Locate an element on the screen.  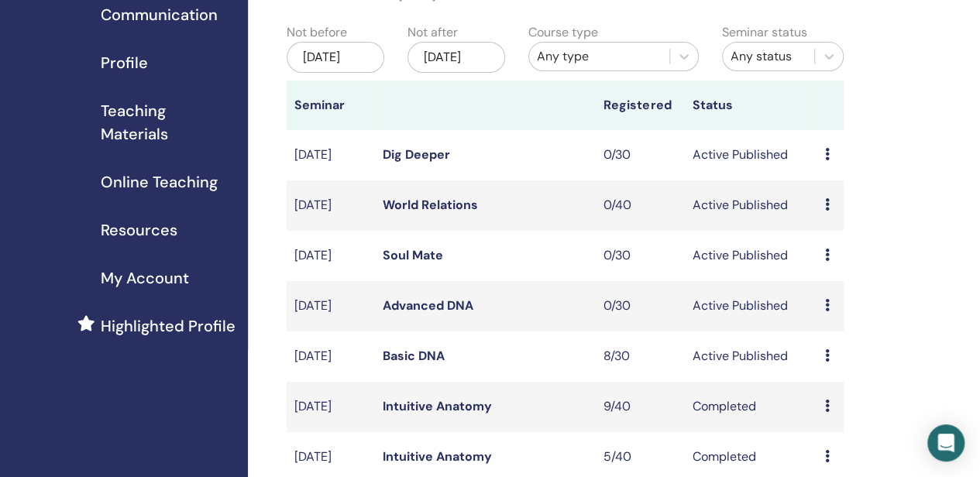
span: Online Teaching is located at coordinates (159, 182).